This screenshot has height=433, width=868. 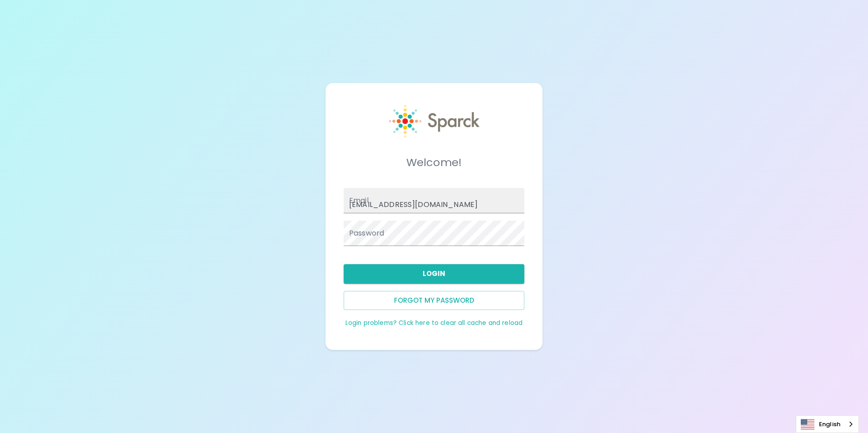 I want to click on a: Login problems? Click here to clear all cache and reload, so click(x=434, y=323).